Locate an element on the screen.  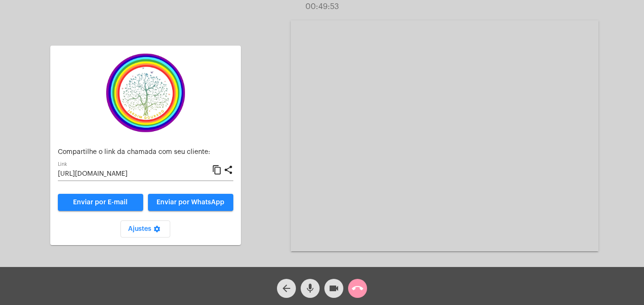
span: 00:49:53 is located at coordinates (322, 7).